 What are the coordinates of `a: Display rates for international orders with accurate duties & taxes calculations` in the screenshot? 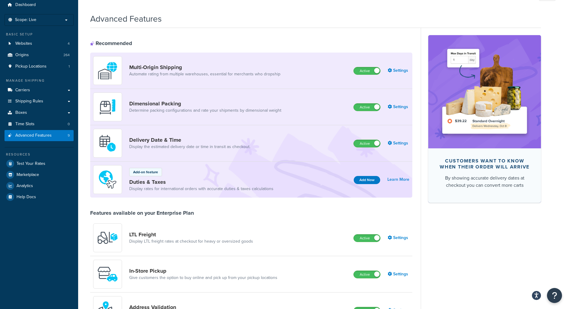 It's located at (201, 189).